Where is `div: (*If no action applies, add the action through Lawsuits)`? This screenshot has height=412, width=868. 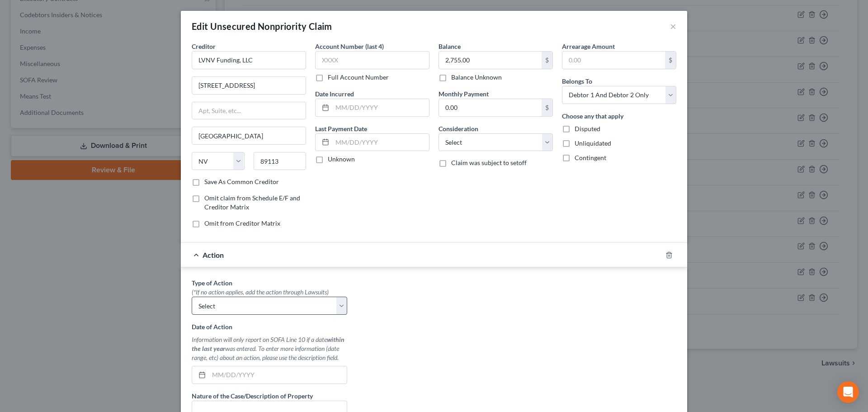 div: (*If no action applies, add the action through Lawsuits) is located at coordinates (269, 292).